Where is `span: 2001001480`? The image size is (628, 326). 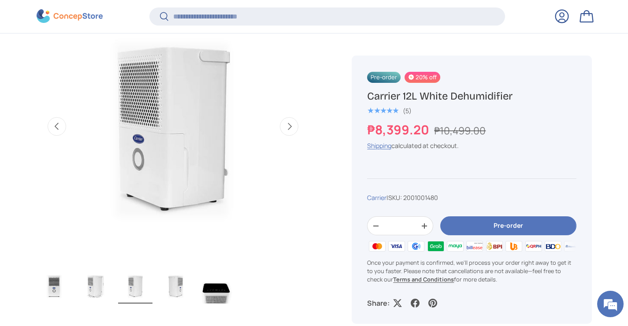 span: 2001001480 is located at coordinates (421, 198).